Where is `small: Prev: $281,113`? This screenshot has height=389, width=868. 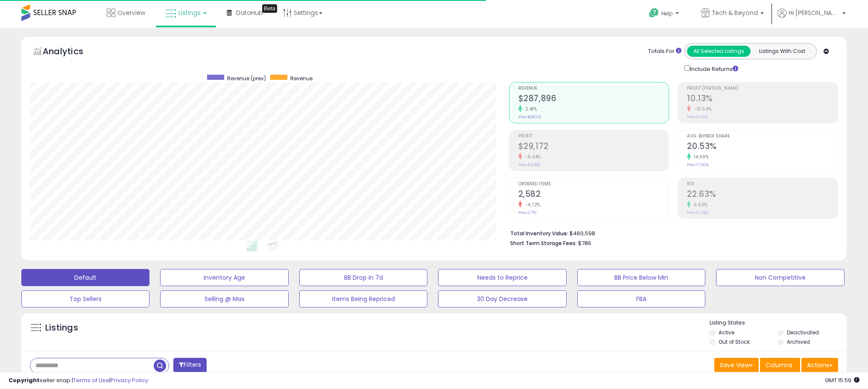 small: Prev: $281,113 is located at coordinates (530, 117).